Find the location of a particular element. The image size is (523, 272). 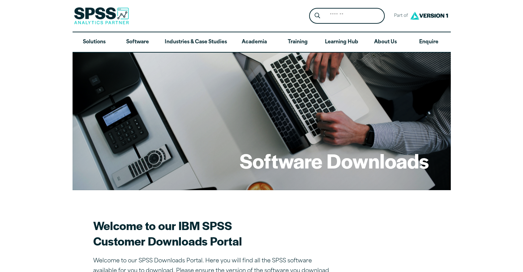

h1: Software Downloads is located at coordinates (334, 161).